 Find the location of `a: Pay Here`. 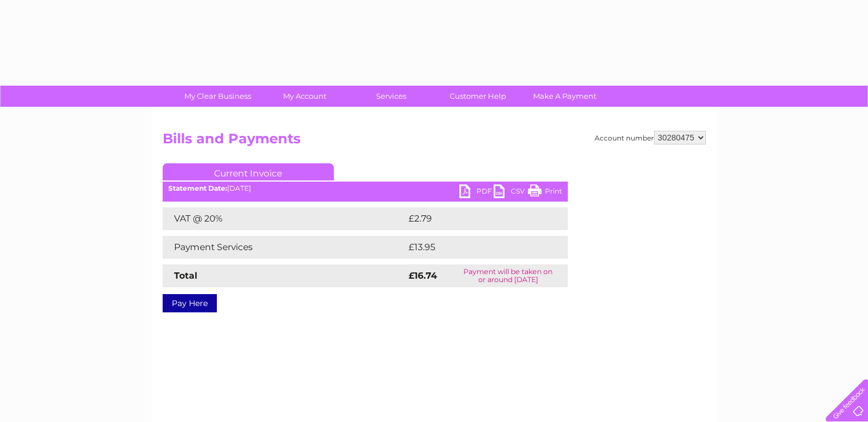

a: Pay Here is located at coordinates (190, 303).